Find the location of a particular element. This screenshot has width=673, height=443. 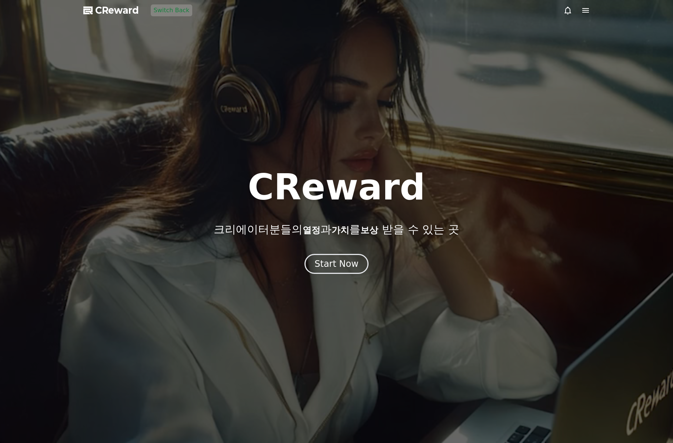

span: 열정 is located at coordinates (311, 230).